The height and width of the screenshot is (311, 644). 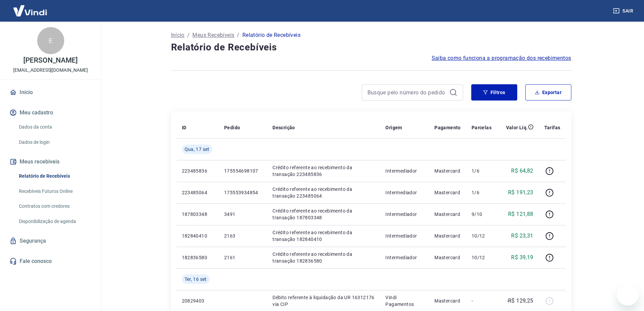 I want to click on p: Origem, so click(x=393, y=128).